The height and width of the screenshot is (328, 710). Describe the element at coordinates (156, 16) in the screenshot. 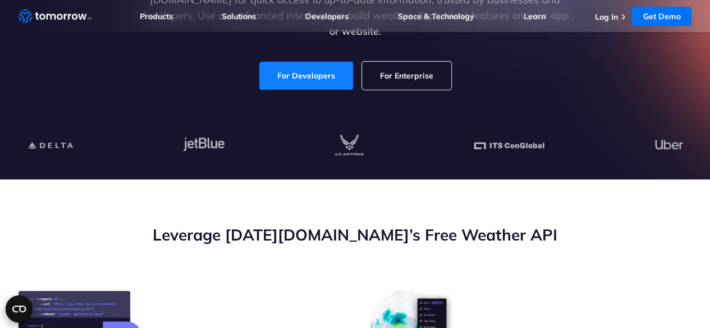

I see `a: Products` at that location.